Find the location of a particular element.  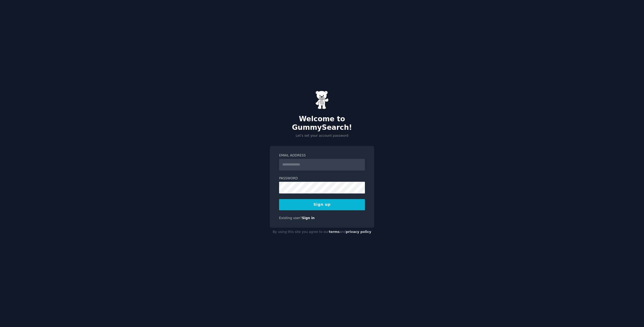

p: Let's set your account password is located at coordinates (322, 136).